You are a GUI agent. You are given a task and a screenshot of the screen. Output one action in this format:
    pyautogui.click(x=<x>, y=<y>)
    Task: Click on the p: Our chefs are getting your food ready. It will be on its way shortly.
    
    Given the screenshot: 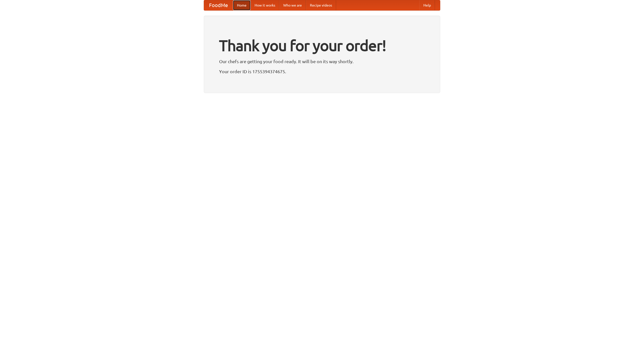 What is the action you would take?
    pyautogui.click(x=322, y=62)
    